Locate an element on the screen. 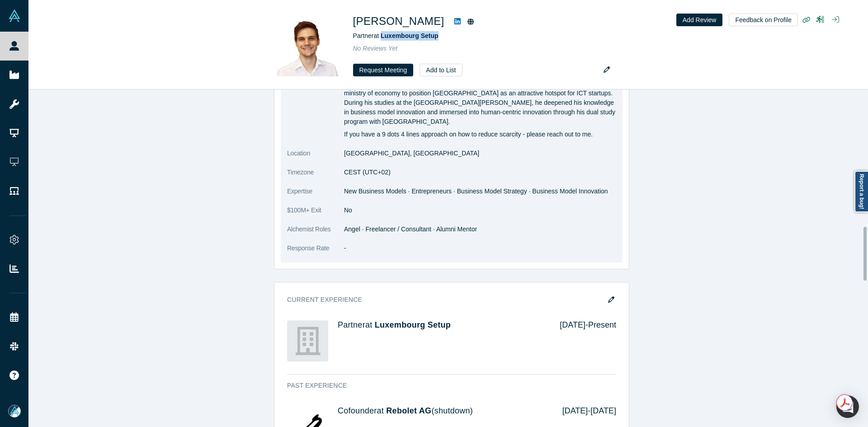  a: Rebolet AG is located at coordinates (408, 411).